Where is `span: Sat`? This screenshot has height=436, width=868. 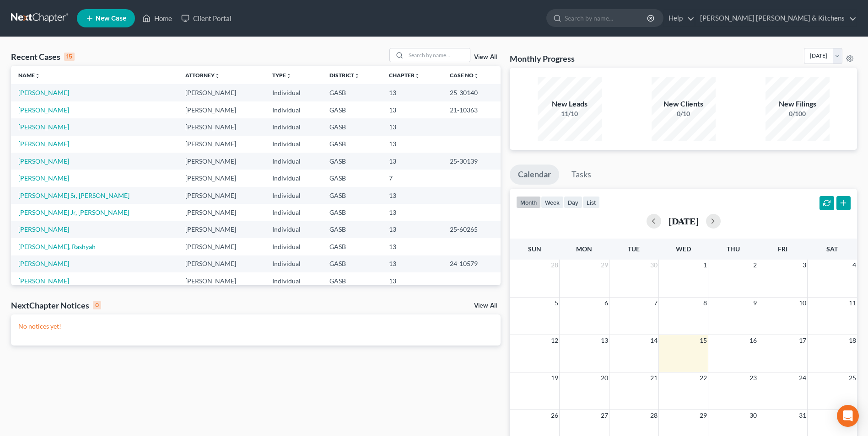 span: Sat is located at coordinates (832, 248).